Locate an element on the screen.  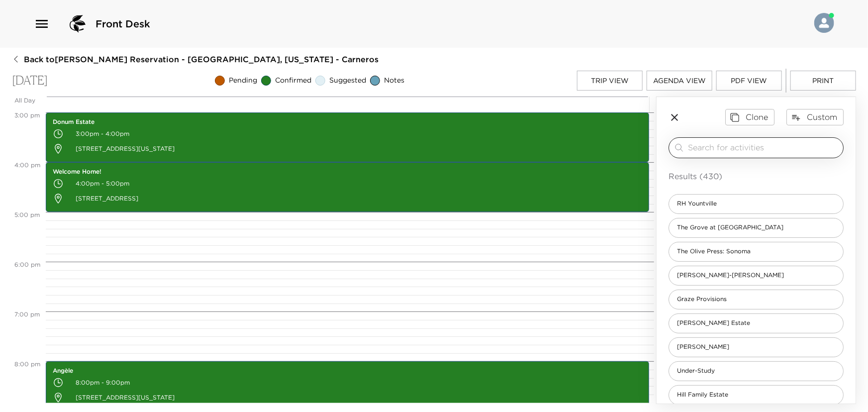
p: Results (430) is located at coordinates (756, 176).